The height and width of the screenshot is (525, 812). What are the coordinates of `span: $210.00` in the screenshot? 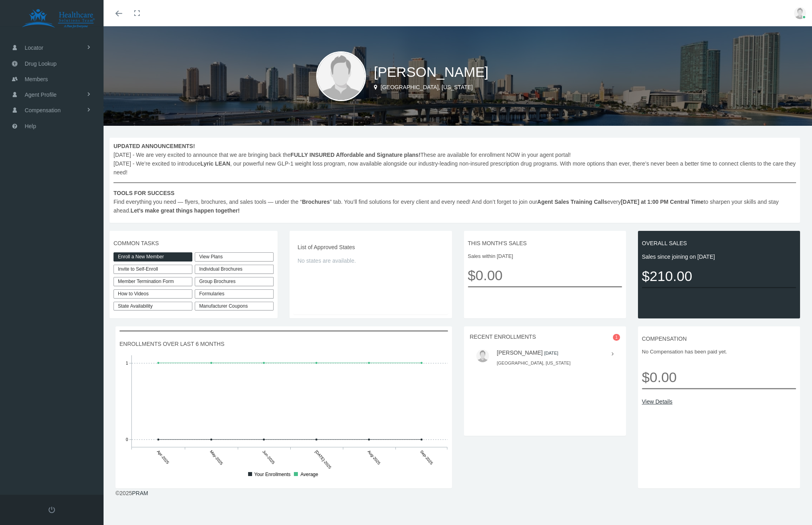 It's located at (719, 276).